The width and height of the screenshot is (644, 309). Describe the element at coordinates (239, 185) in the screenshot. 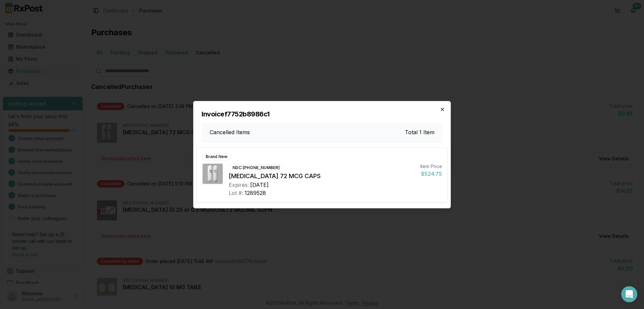

I see `div: Expires:` at that location.